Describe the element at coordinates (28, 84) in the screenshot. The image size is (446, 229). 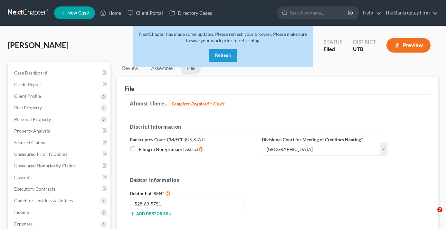
I see `span: Credit Report` at that location.